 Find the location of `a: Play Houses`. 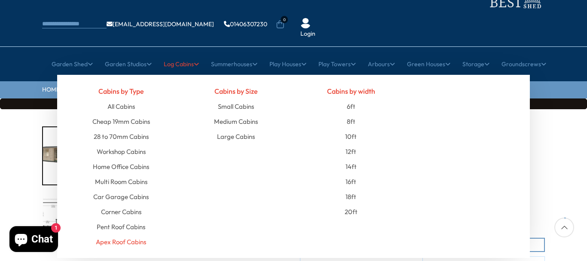

a: Play Houses is located at coordinates (288, 64).